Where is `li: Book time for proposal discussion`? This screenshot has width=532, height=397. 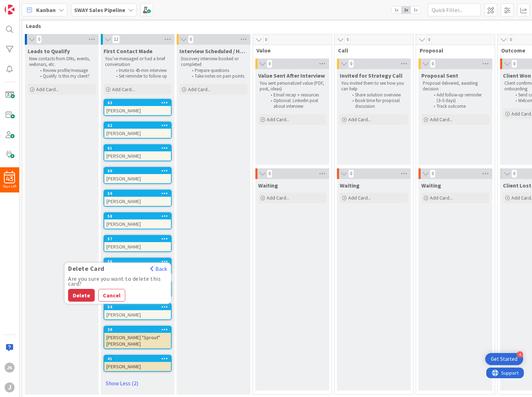
li: Book time for proposal discussion is located at coordinates (377, 104).